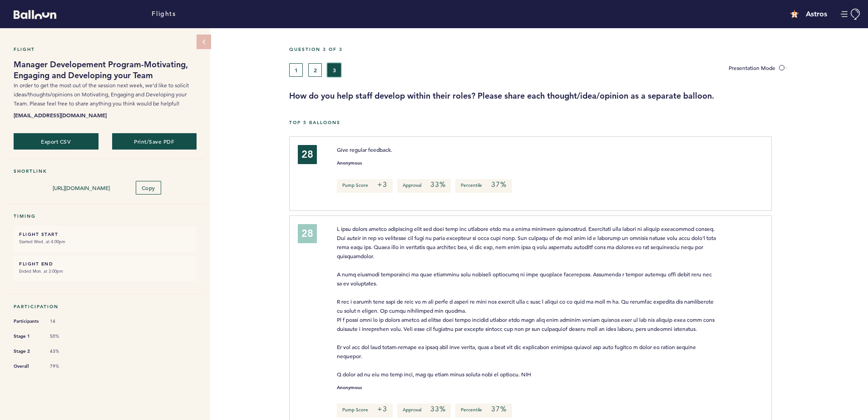  I want to click on button: 3, so click(334, 70).